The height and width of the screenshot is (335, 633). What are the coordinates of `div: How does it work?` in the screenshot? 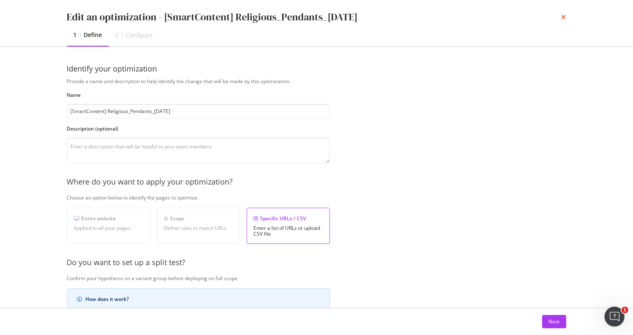 It's located at (203, 300).